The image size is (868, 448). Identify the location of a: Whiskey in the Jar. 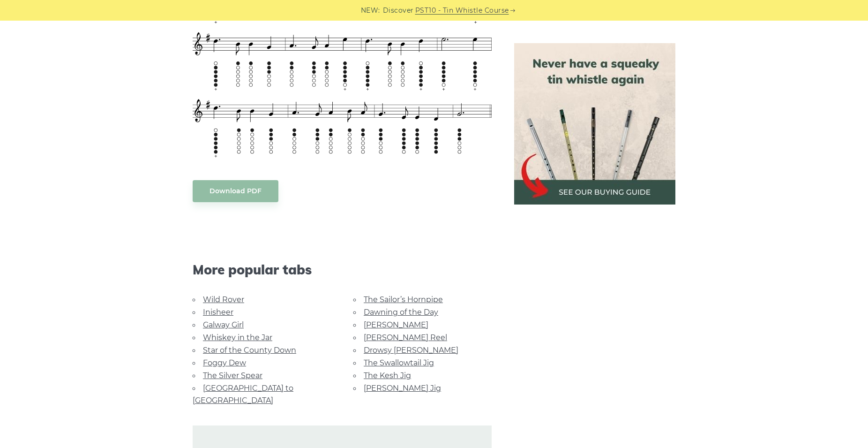
(238, 337).